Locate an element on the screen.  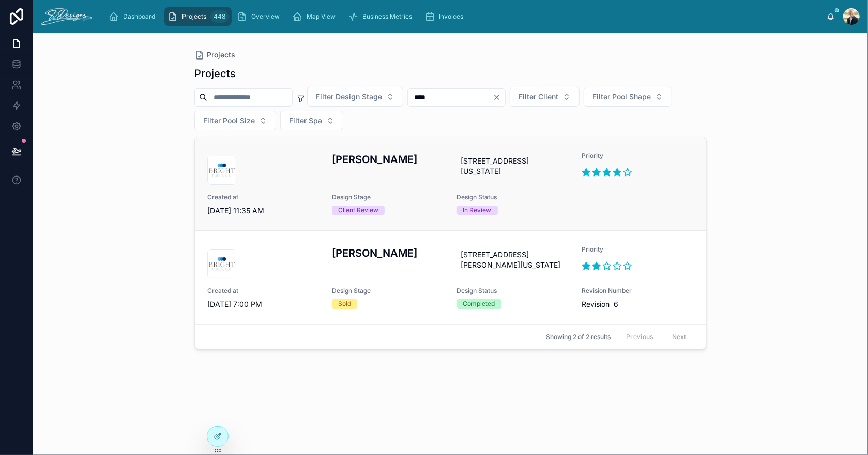
a: Projects448 is located at coordinates (198, 16).